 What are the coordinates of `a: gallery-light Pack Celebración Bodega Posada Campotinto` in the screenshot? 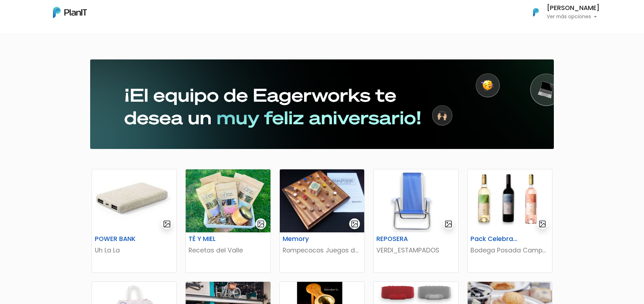 It's located at (510, 221).